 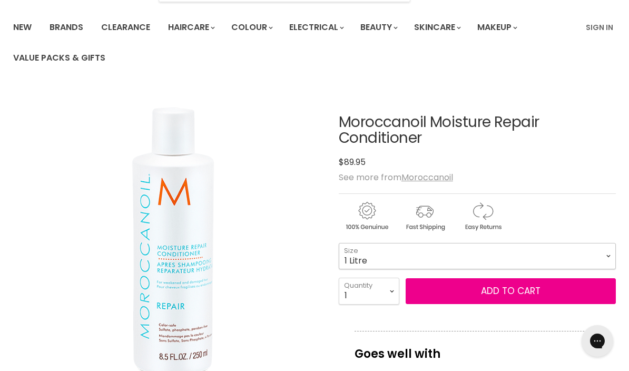 What do you see at coordinates (511, 292) in the screenshot?
I see `button: Add to cart` at bounding box center [511, 292].